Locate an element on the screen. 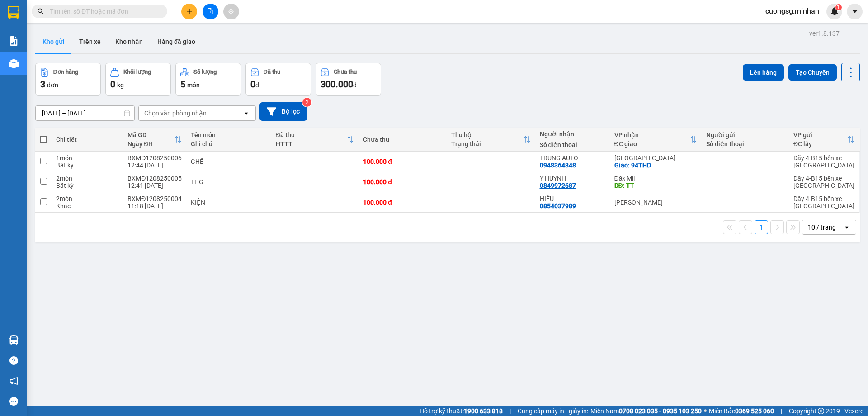 This screenshot has height=416, width=868. button: Lên hàng is located at coordinates (763, 73).